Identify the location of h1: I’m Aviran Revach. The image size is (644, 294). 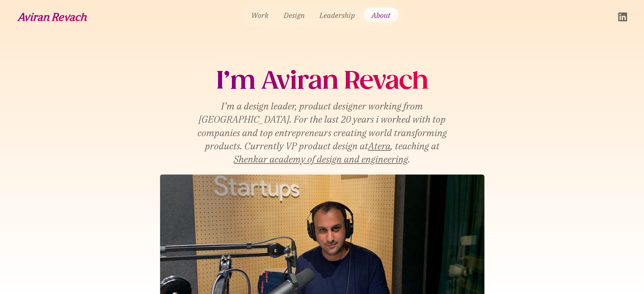
(322, 81).